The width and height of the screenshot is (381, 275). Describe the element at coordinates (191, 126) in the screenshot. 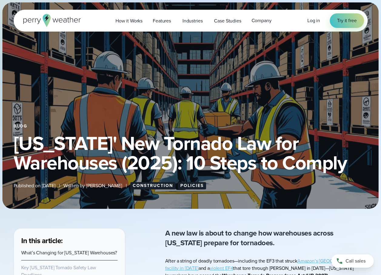

I see `div: Blog` at that location.